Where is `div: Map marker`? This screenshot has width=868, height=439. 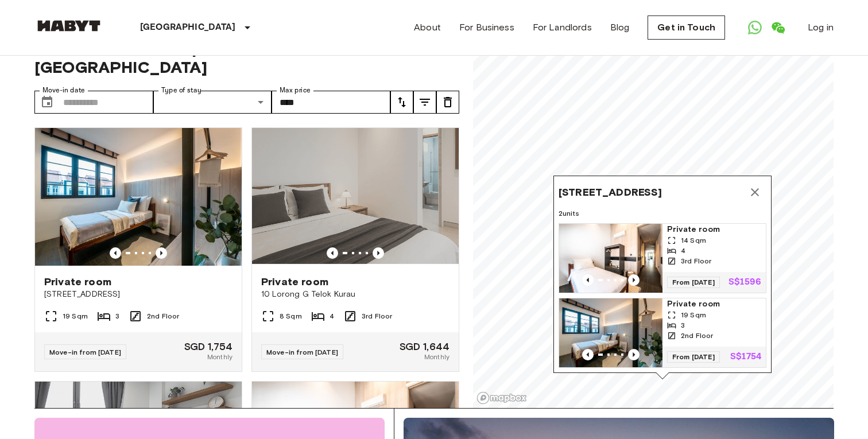 div: Map marker is located at coordinates (663, 278).